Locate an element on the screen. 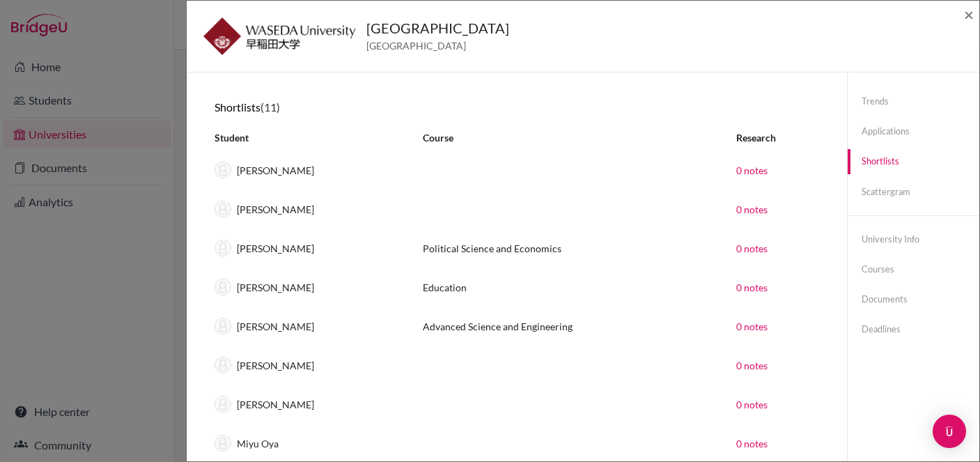 This screenshot has height=462, width=980. a: University info is located at coordinates (913, 239).